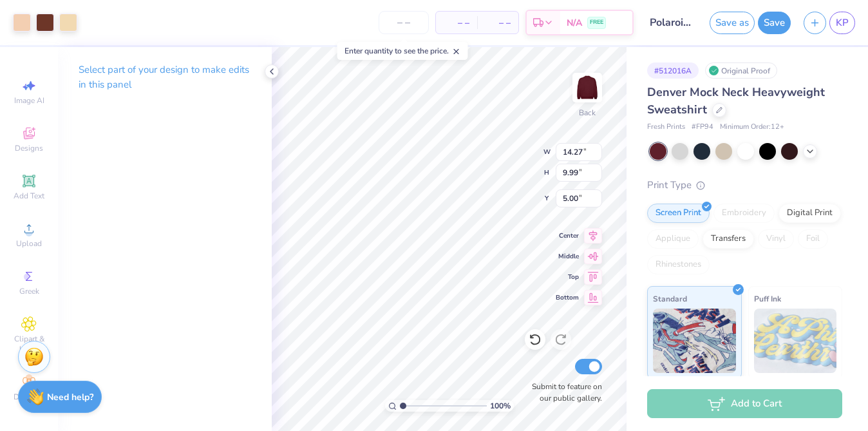 The height and width of the screenshot is (431, 868). Describe the element at coordinates (809, 213) in the screenshot. I see `div: Digital Print` at that location.